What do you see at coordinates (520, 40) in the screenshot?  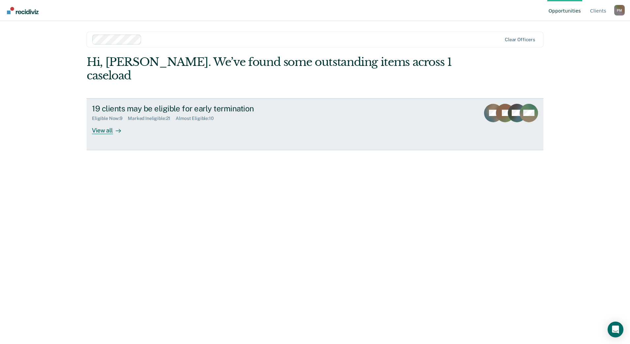 I see `div: Clear officers` at bounding box center [520, 40].